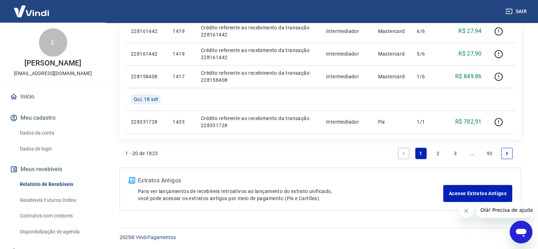 The width and height of the screenshot is (538, 249). What do you see at coordinates (32, 8) in the screenshot?
I see `span: Olá! Precisa de ajuda?` at bounding box center [32, 8].